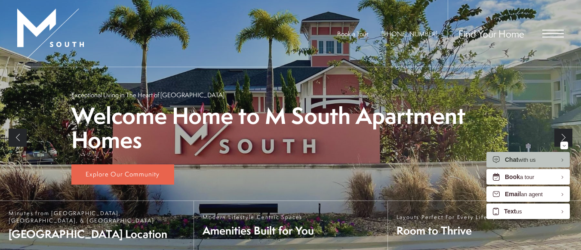 This screenshot has width=581, height=250. I want to click on a: Layouts Perfect For Every Lifestyle, so click(484, 225).